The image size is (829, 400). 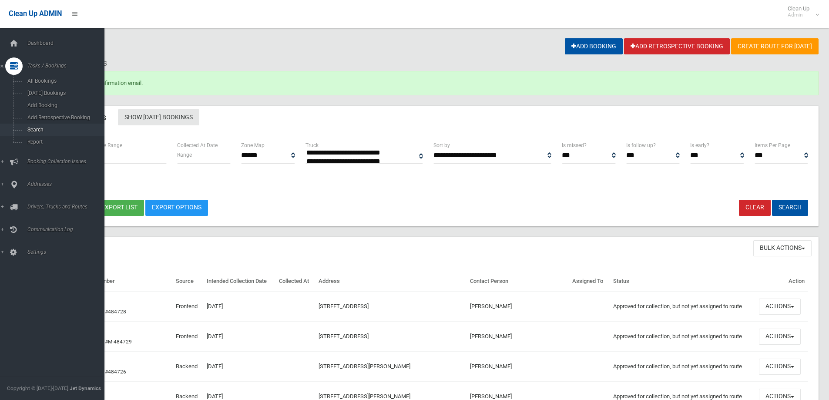 What do you see at coordinates (799, 15) in the screenshot?
I see `small: Admin` at bounding box center [799, 15].